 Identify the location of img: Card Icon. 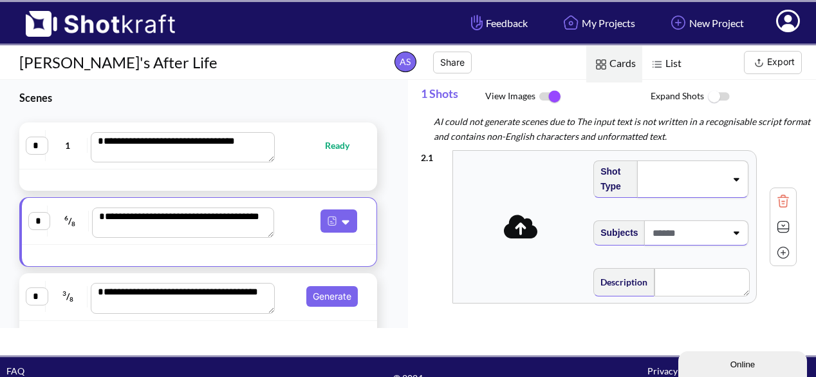
(601, 64).